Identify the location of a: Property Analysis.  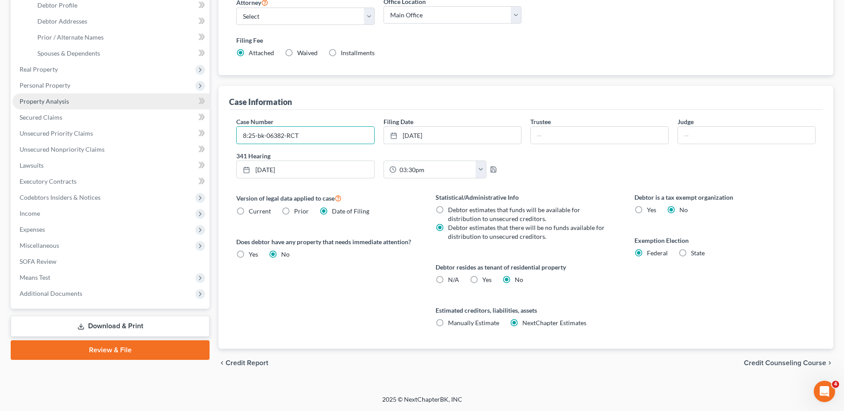
(111, 101).